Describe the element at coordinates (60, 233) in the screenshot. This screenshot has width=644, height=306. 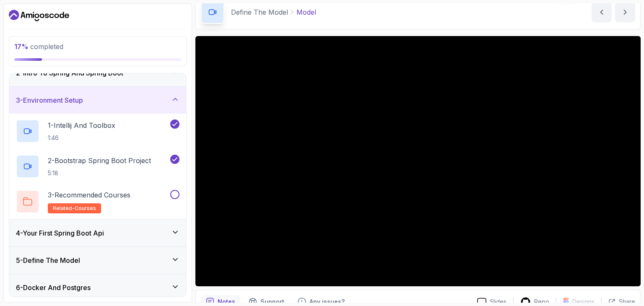
I see `h3: 4 - Your First Spring Boot Api` at that location.